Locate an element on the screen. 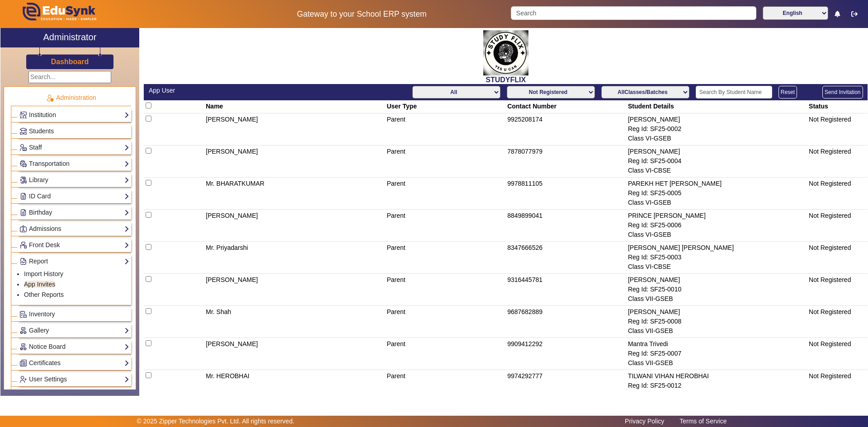  a: Dashboard is located at coordinates (70, 61).